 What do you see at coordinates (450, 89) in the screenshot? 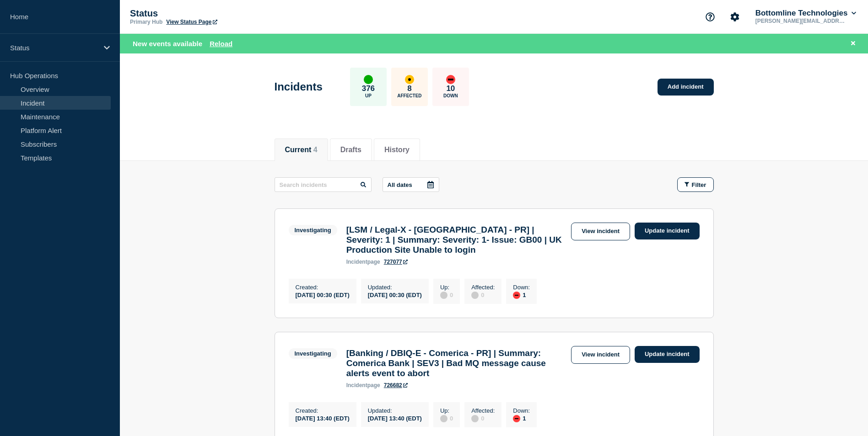
I see `p: 10` at bounding box center [450, 89].